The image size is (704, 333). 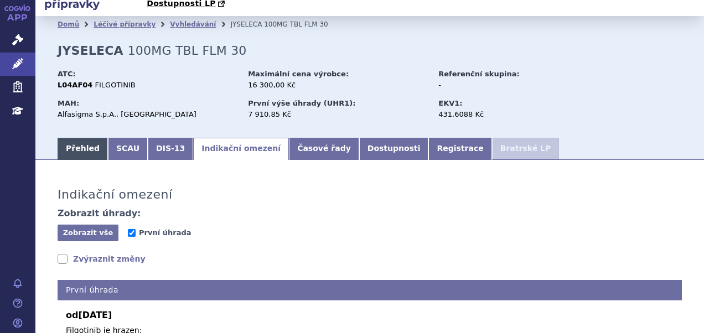 What do you see at coordinates (501, 115) in the screenshot?
I see `div: 431,6088 Kč` at bounding box center [501, 115].